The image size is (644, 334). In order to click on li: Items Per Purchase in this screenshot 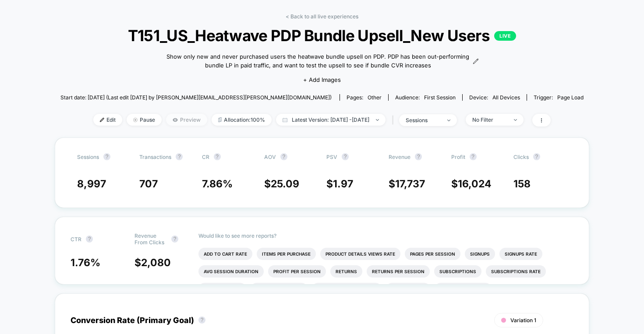, I will do `click(286, 254)`.